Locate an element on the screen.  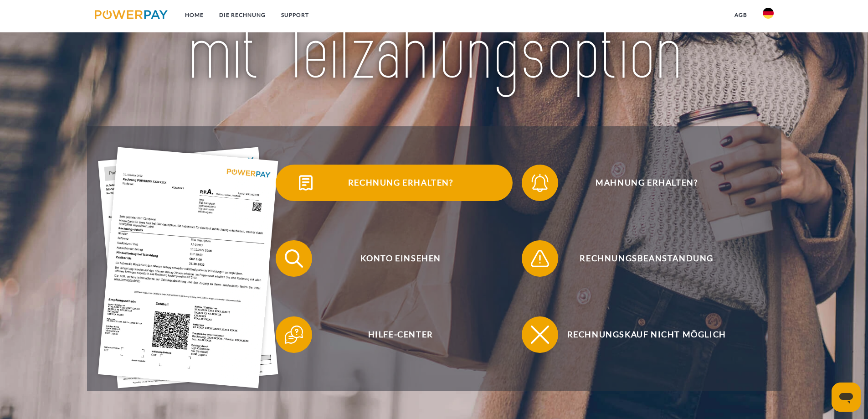
button: Rechnung erhalten? is located at coordinates (394, 183).